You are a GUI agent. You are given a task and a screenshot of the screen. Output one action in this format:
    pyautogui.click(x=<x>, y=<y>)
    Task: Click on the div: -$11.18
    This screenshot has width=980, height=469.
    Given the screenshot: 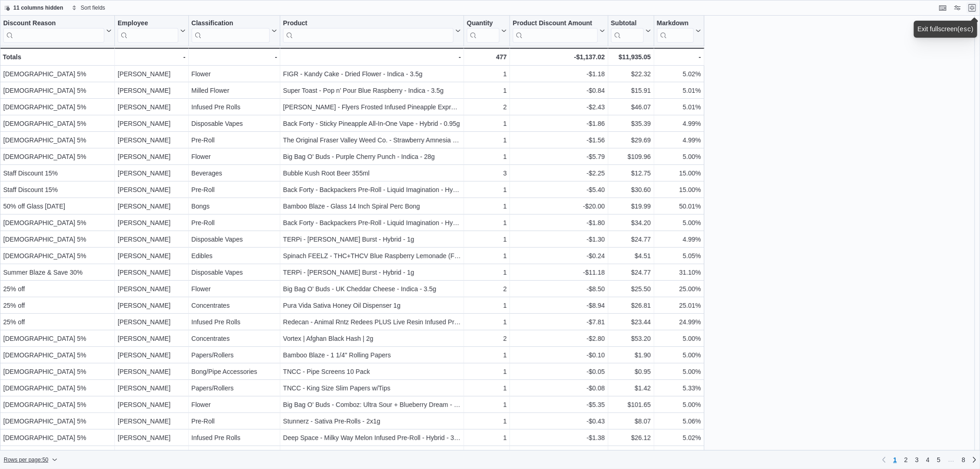 What is the action you would take?
    pyautogui.click(x=559, y=272)
    